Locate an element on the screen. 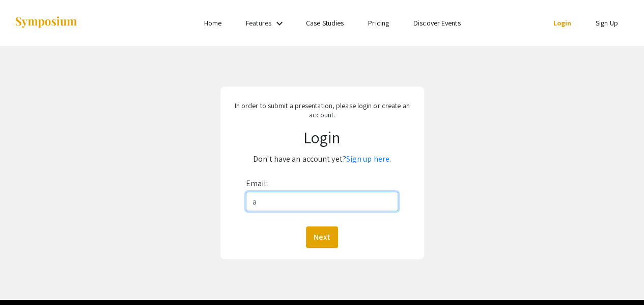 The width and height of the screenshot is (644, 305). a: Sign Up is located at coordinates (607, 23).